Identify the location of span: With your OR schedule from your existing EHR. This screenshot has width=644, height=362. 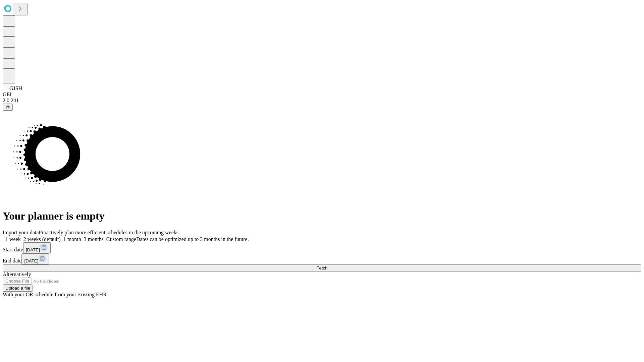
(55, 294).